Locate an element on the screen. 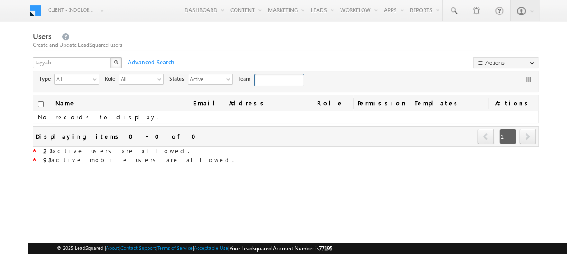 The width and height of the screenshot is (567, 254). a: Email Address is located at coordinates (250, 103).